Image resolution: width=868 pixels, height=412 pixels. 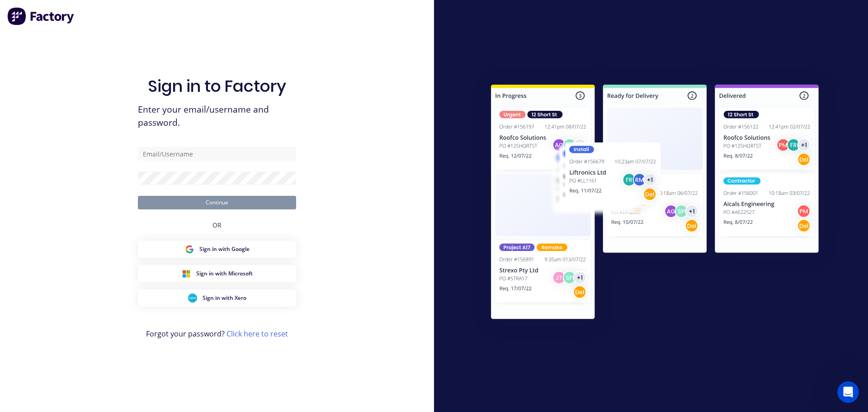 I want to click on input: Email/Username, so click(x=217, y=153).